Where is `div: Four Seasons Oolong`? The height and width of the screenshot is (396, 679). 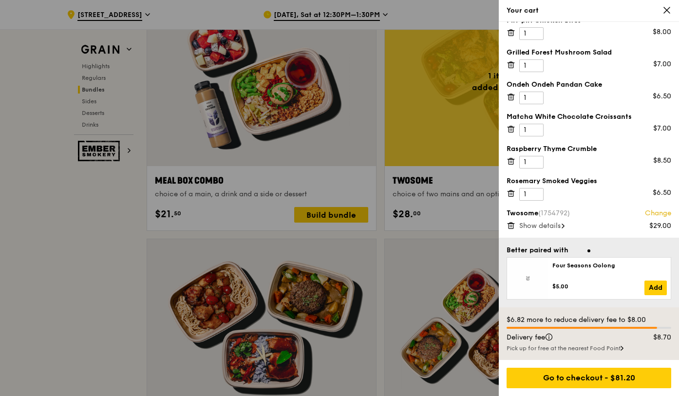 div: Four Seasons Oolong is located at coordinates (610, 266).